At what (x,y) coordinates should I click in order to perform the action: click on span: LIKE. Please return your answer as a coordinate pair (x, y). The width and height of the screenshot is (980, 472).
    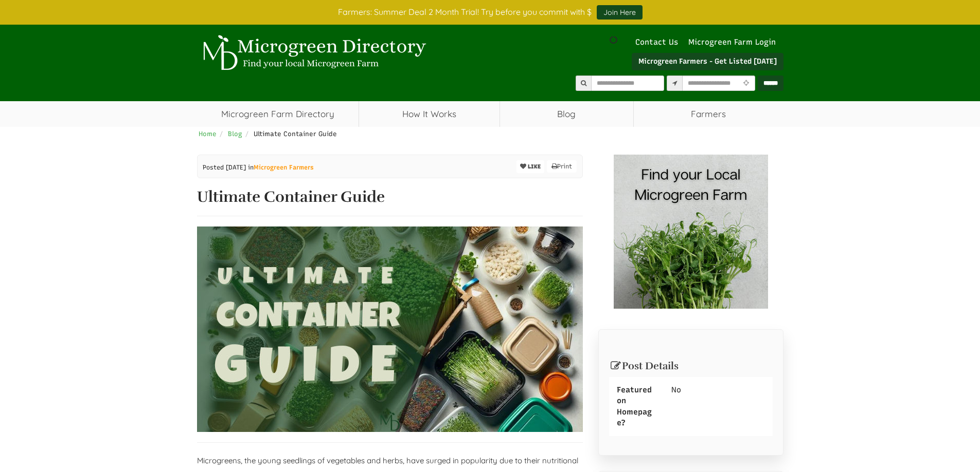
    Looking at the image, I should click on (534, 166).